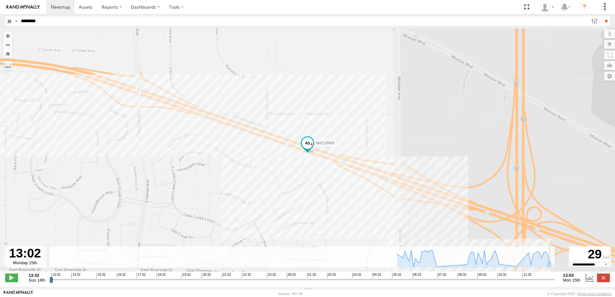 The image size is (615, 297). I want to click on span: 08:32, so click(462, 276).